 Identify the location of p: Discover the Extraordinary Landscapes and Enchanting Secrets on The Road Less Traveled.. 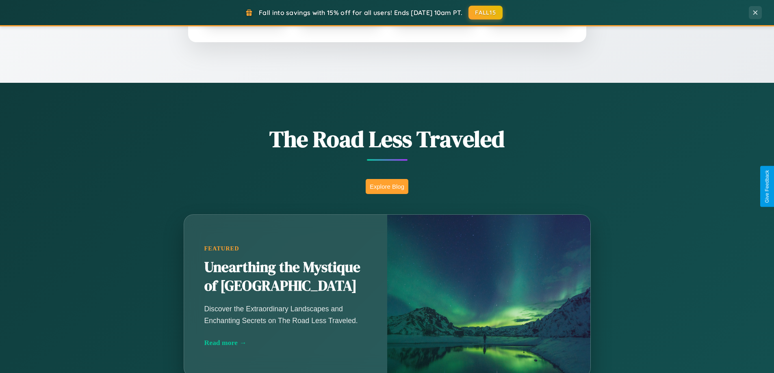
(286, 315).